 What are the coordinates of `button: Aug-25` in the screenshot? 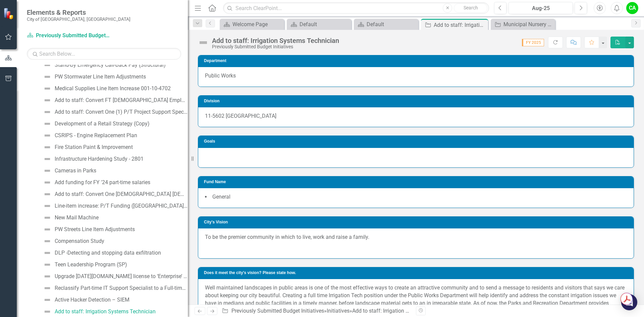 It's located at (541, 8).